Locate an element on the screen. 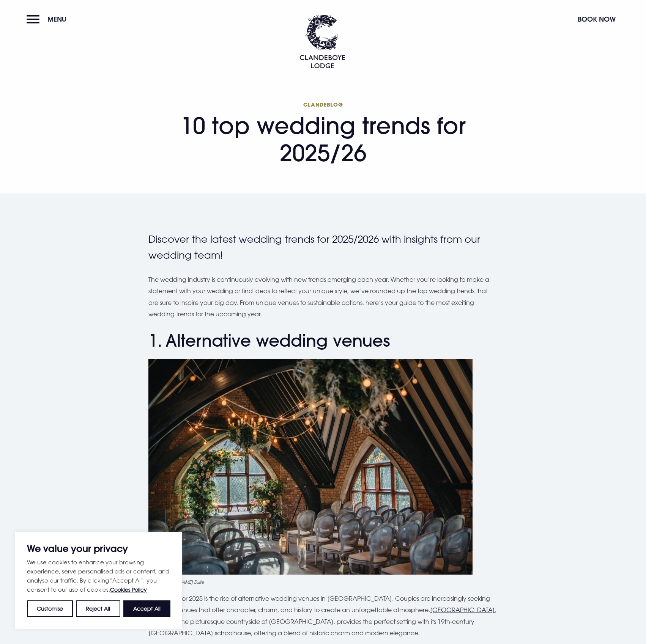 The width and height of the screenshot is (646, 644). p: Discover the latest wedding trends for 2025/2026 with insights from our wedding team! is located at coordinates (323, 247).